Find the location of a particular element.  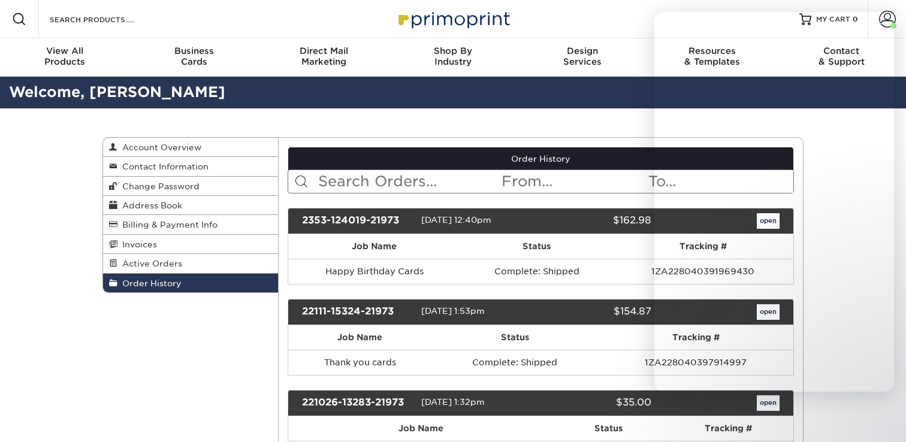

span: Contact Information is located at coordinates (163, 167).